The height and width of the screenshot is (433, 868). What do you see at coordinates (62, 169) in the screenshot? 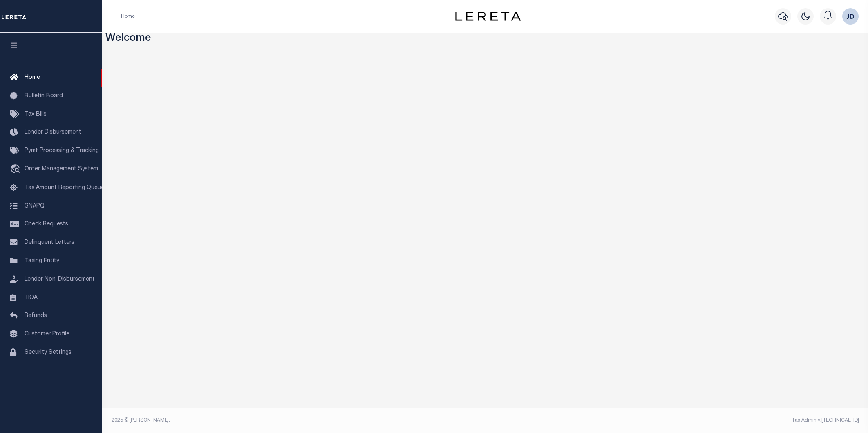
I see `span: Order Management System` at bounding box center [62, 169].